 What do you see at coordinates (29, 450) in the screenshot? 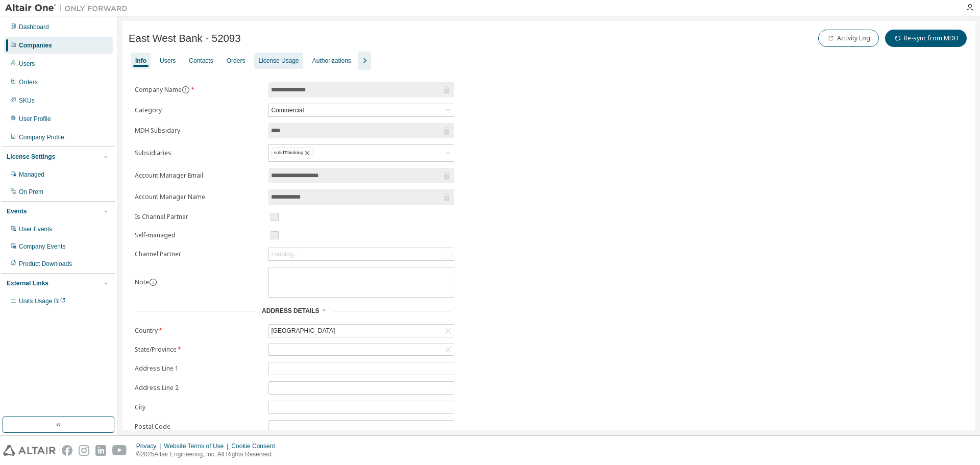
I see `img: altair_logo.svg` at bounding box center [29, 450].